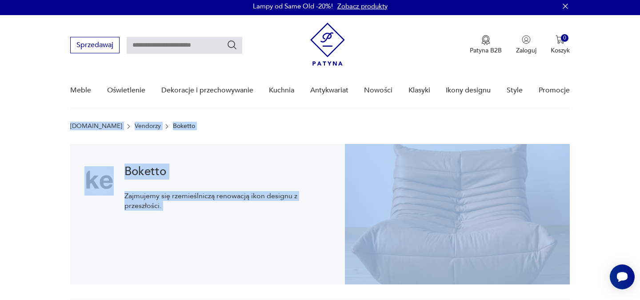 The height and width of the screenshot is (300, 640). I want to click on img: Ikonka użytkownika, so click(526, 40).